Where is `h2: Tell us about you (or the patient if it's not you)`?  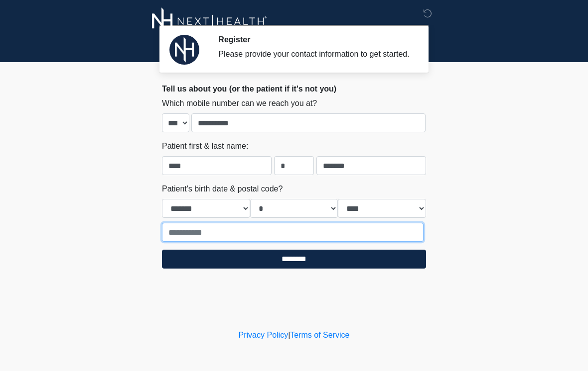 h2: Tell us about you (or the patient if it's not you) is located at coordinates (294, 89).